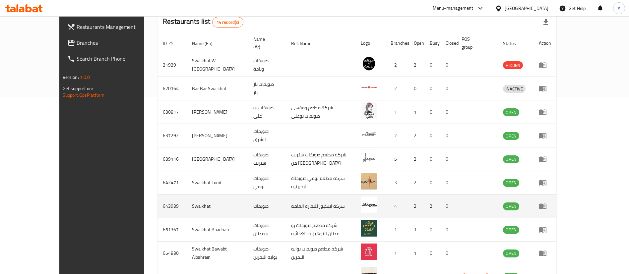  Describe the element at coordinates (217, 230) in the screenshot. I see `td: Swaikhat Buadnan` at that location.